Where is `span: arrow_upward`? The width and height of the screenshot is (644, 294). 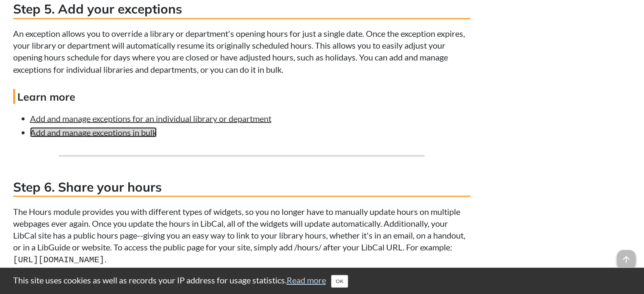
span: arrow_upward is located at coordinates (626, 260).